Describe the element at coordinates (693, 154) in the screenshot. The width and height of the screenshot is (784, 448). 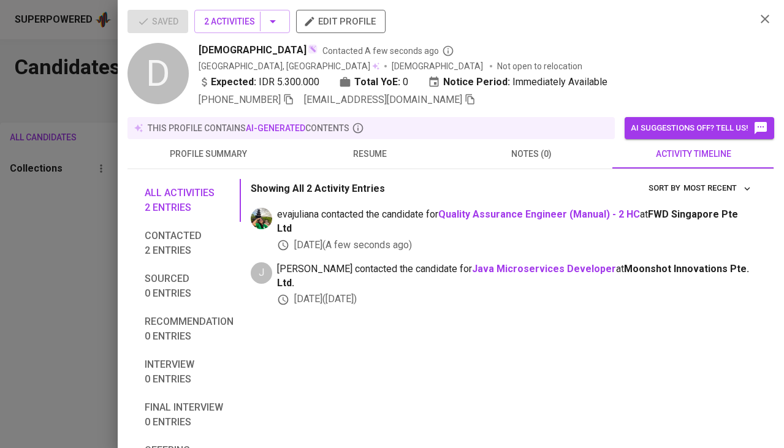
I see `span: activity timeline` at that location.